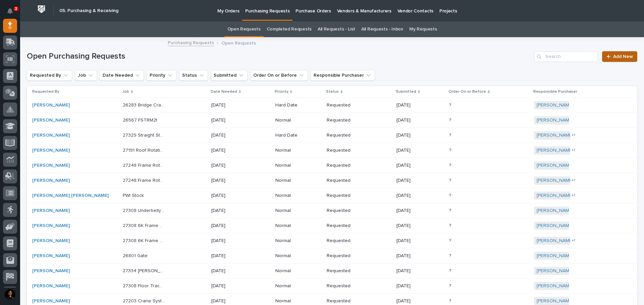 This screenshot has height=305, width=644. Describe the element at coordinates (279, 56) in the screenshot. I see `h1: Open Purchasing Requests` at that location.